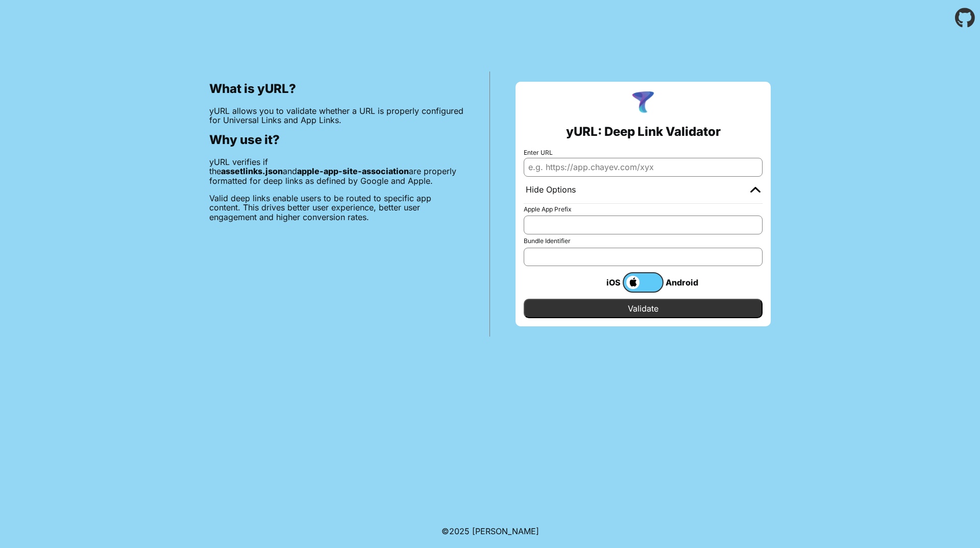  Describe the element at coordinates (643, 209) in the screenshot. I see `label: Apple App Prefix` at that location.